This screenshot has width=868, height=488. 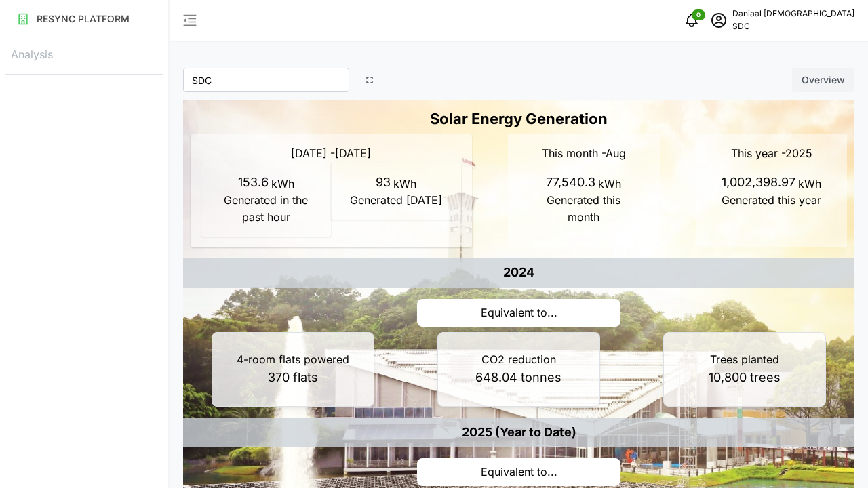 What do you see at coordinates (84, 19) in the screenshot?
I see `button: RESYNC PLATFORM` at bounding box center [84, 19].